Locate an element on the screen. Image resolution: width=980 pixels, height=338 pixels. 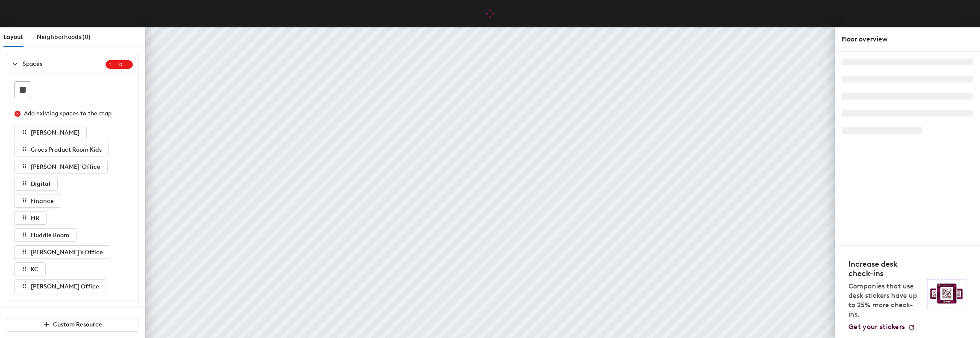
button: KC is located at coordinates (30, 270).